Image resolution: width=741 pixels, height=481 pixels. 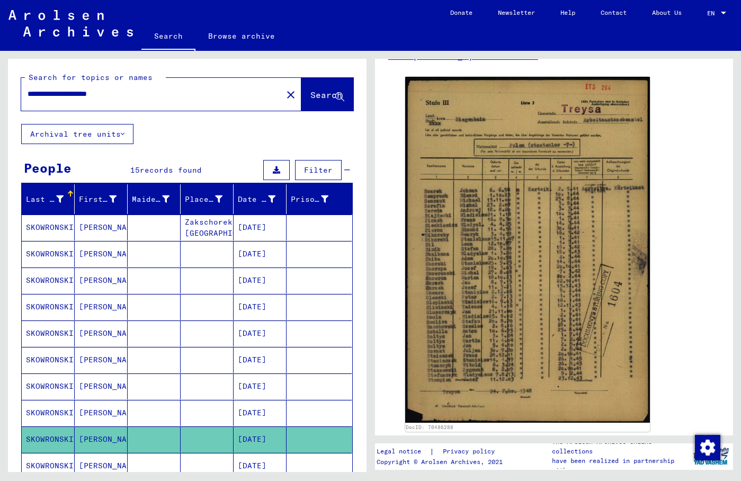 What do you see at coordinates (527, 249) in the screenshot?
I see `img: 001.jpg` at bounding box center [527, 249].